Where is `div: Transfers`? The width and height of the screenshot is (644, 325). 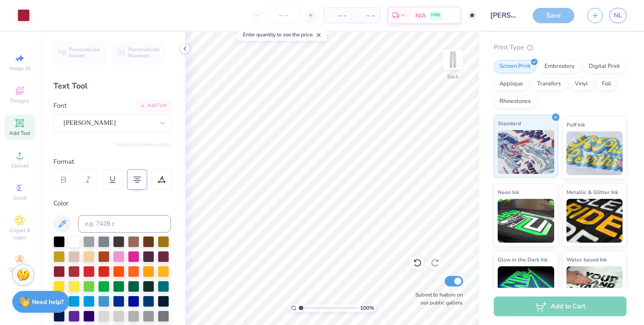 div: Transfers is located at coordinates (549, 84).